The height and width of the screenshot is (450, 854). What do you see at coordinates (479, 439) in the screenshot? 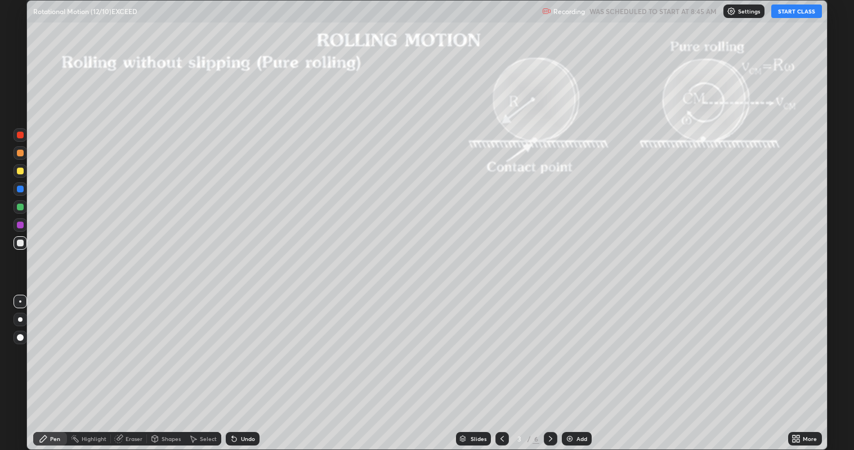
I see `div: Slides` at bounding box center [479, 439].